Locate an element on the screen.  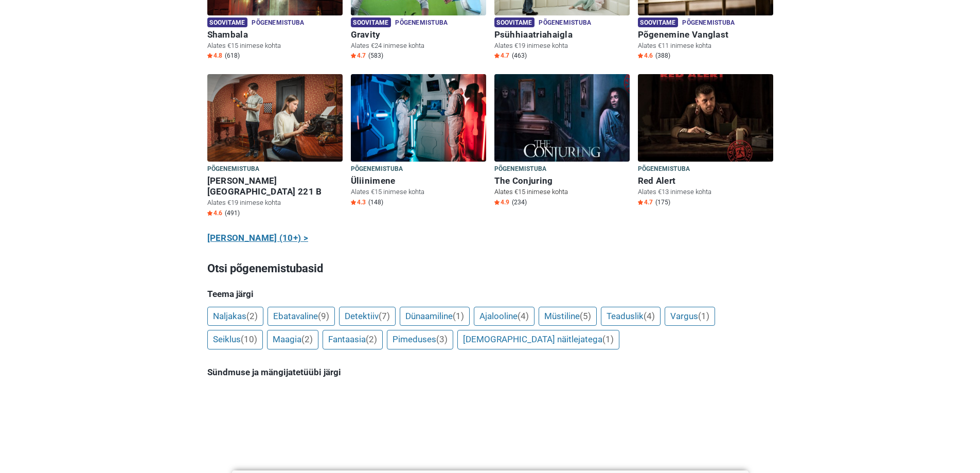
span: (148) is located at coordinates (375, 202).